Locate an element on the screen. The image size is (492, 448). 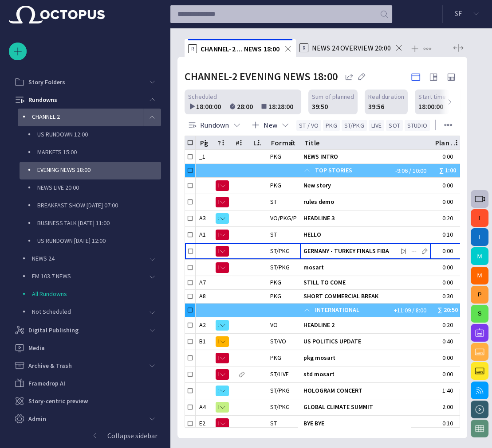
p: Archive & Trash is located at coordinates (50, 366).